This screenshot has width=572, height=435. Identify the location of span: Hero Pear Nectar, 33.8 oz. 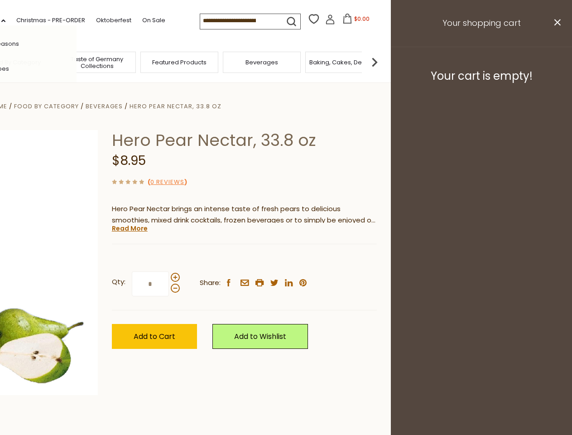
(175, 106).